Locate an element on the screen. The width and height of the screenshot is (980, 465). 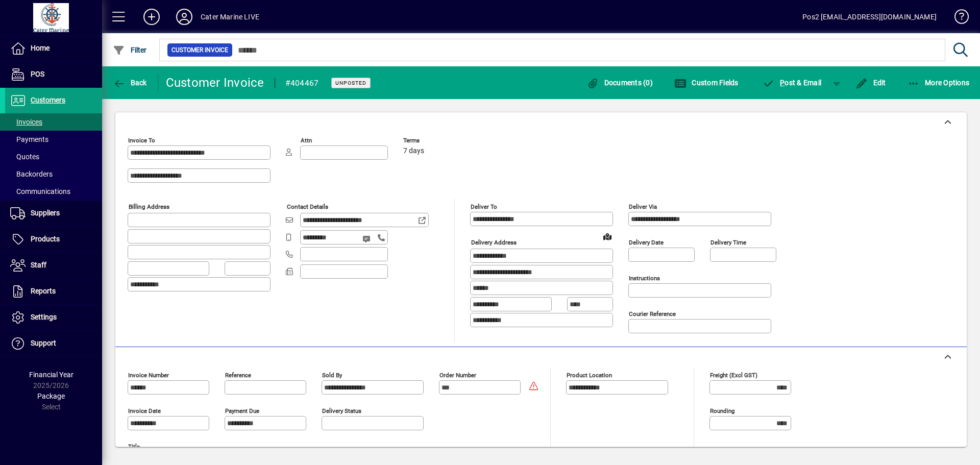
span: Edit is located at coordinates (871, 82).